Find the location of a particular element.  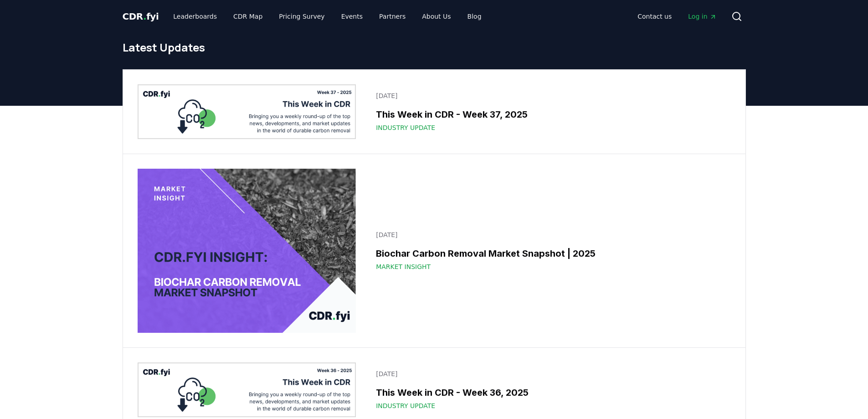

a: Log in is located at coordinates (702, 17).